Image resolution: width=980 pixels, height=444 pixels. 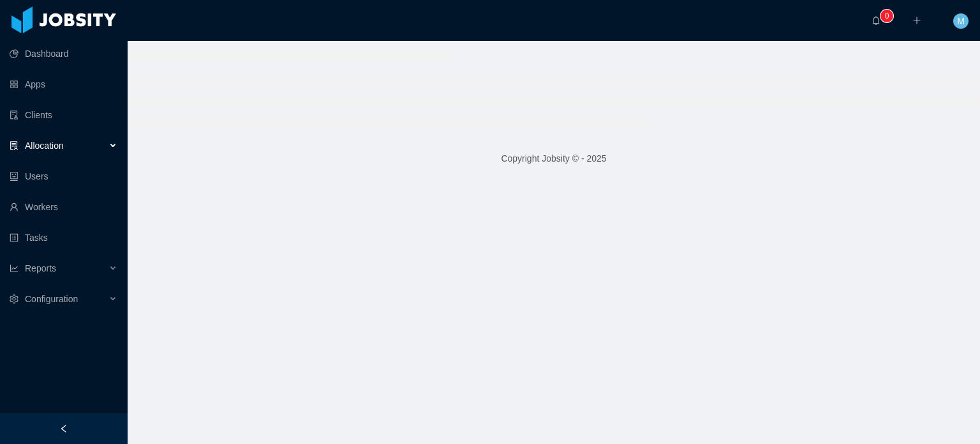 What do you see at coordinates (40, 268) in the screenshot?
I see `span: Reports` at bounding box center [40, 268].